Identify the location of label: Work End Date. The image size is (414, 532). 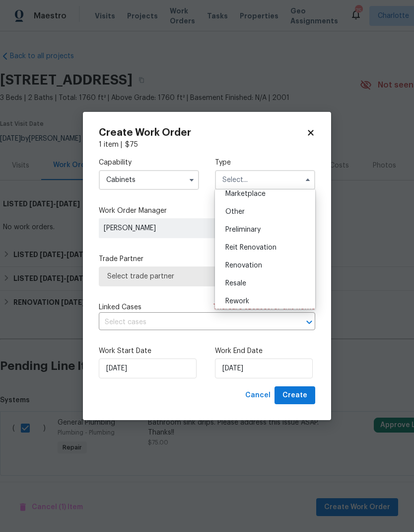
(265, 351).